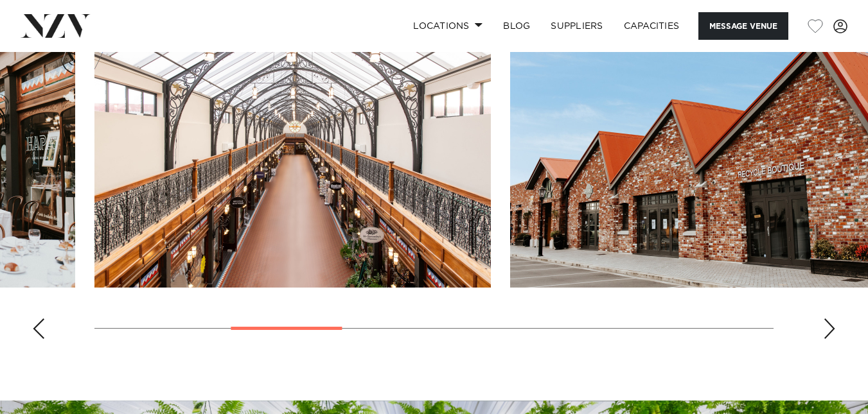 The height and width of the screenshot is (414, 868). What do you see at coordinates (56, 25) in the screenshot?
I see `img: nzv-logo.png` at bounding box center [56, 25].